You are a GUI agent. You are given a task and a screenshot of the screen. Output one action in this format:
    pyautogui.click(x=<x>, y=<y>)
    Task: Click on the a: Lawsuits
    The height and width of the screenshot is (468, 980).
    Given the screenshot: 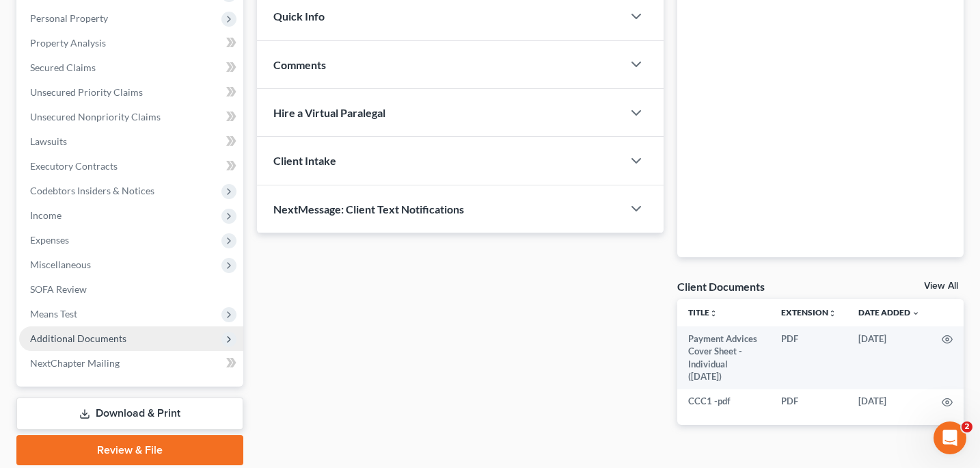 What is the action you would take?
    pyautogui.click(x=131, y=142)
    